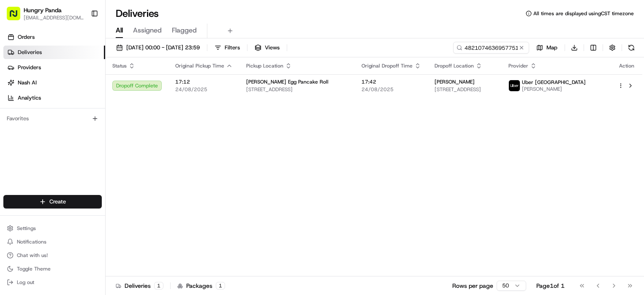 Image resolution: width=644 pixels, height=295 pixels. Describe the element at coordinates (627, 66) in the screenshot. I see `div: Action` at that location.